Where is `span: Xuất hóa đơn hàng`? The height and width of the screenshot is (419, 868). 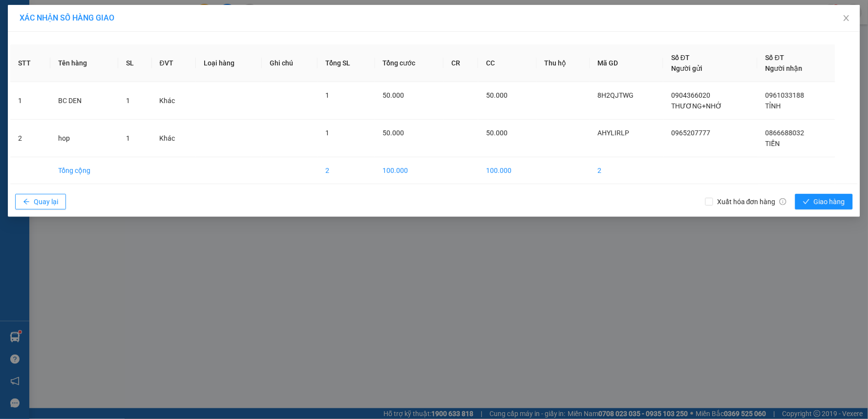 span: Xuất hóa đơn hàng is located at coordinates (752, 201).